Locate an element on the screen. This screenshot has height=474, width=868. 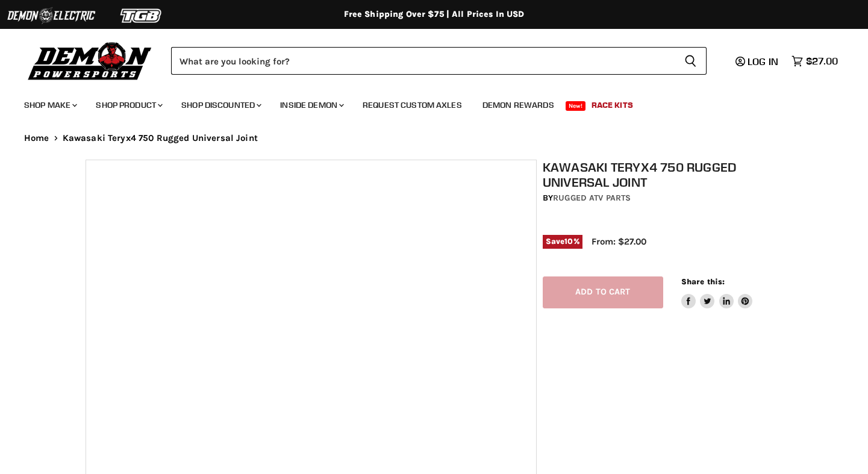
span: Save % is located at coordinates (563, 241).